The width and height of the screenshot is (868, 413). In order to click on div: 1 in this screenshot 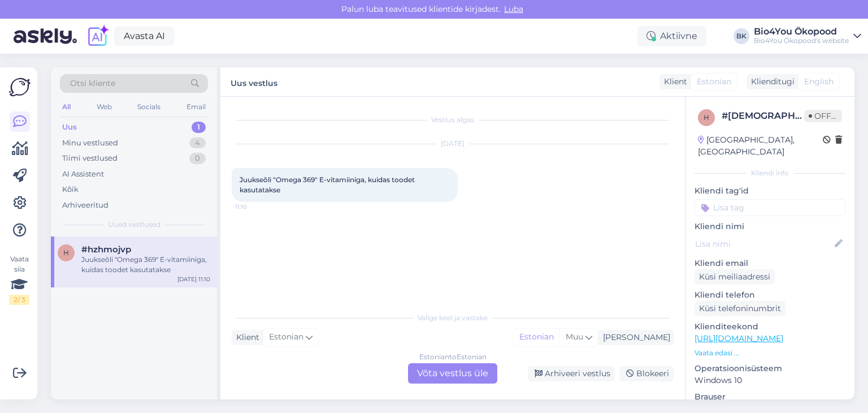, I will do `click(198, 127)`.